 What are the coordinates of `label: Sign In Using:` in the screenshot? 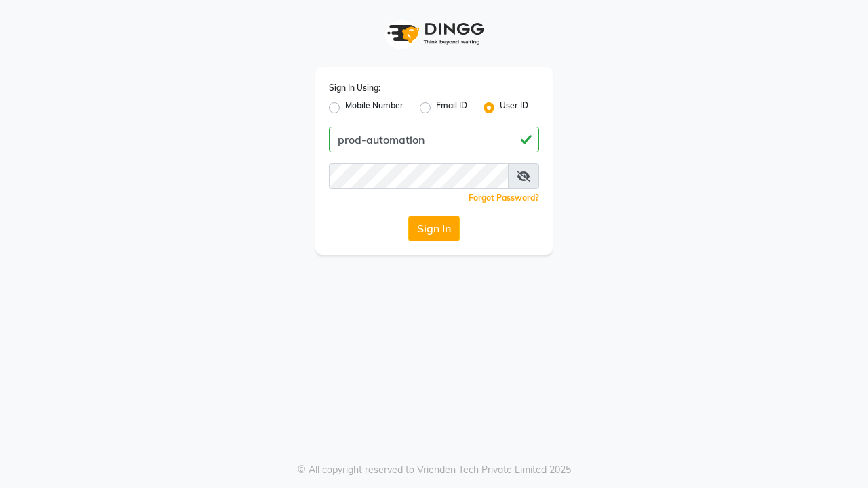 It's located at (355, 89).